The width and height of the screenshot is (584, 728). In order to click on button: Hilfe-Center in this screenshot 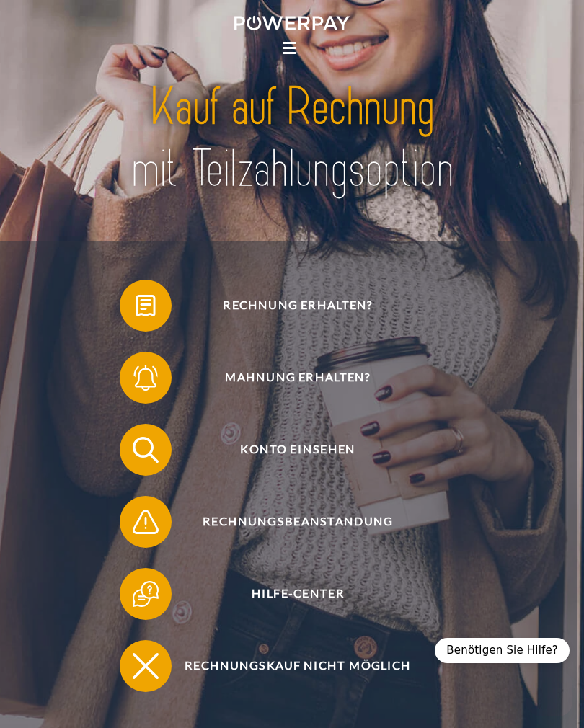, I will do `click(288, 594)`.